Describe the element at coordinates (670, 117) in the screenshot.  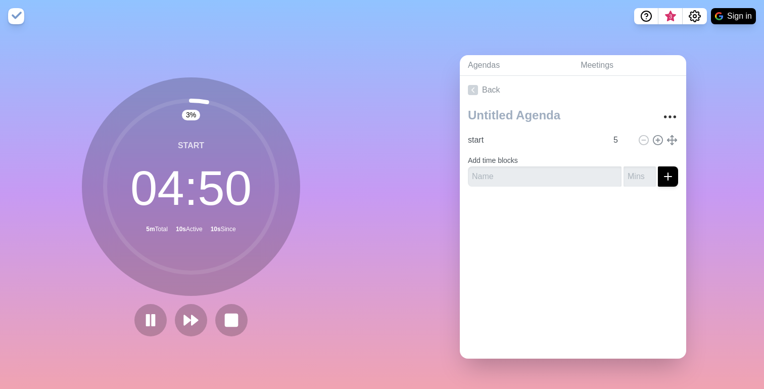
I see `button: More` at that location.